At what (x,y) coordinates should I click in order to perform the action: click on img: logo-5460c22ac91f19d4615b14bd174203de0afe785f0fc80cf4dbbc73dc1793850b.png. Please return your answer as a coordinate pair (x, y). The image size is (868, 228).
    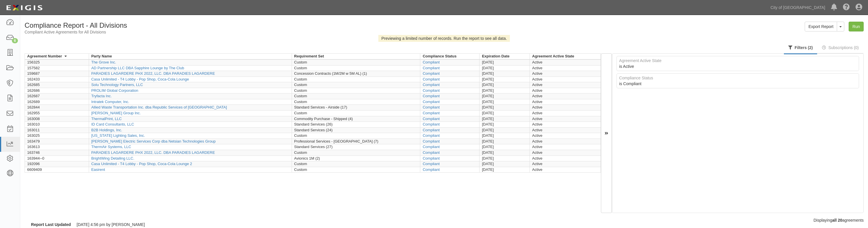
    Looking at the image, I should click on (24, 8).